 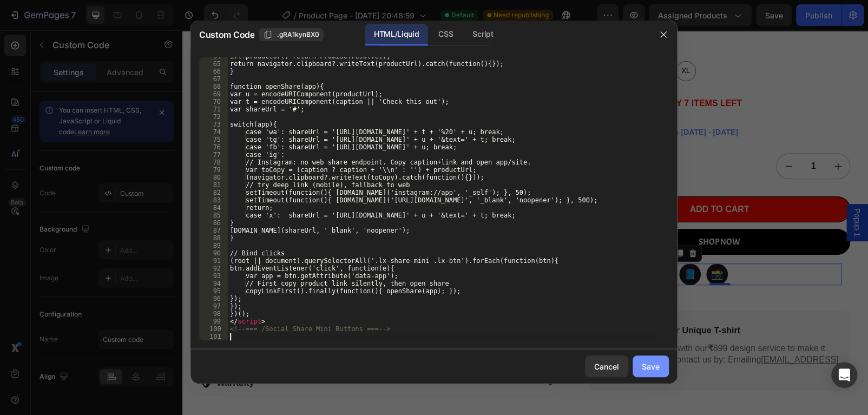 I want to click on div: 88, so click(x=213, y=238).